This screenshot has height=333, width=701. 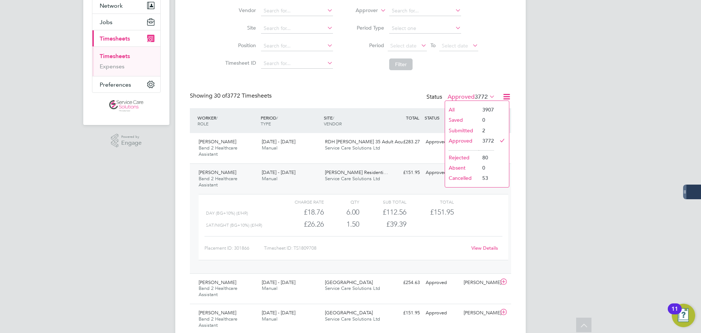 I want to click on span: 3772, so click(x=481, y=97).